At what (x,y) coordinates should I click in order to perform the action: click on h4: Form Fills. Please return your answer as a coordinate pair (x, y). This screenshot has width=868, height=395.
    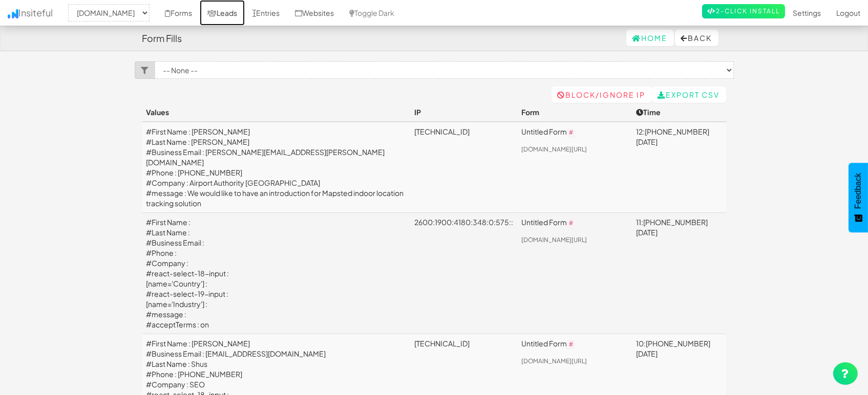
    Looking at the image, I should click on (162, 39).